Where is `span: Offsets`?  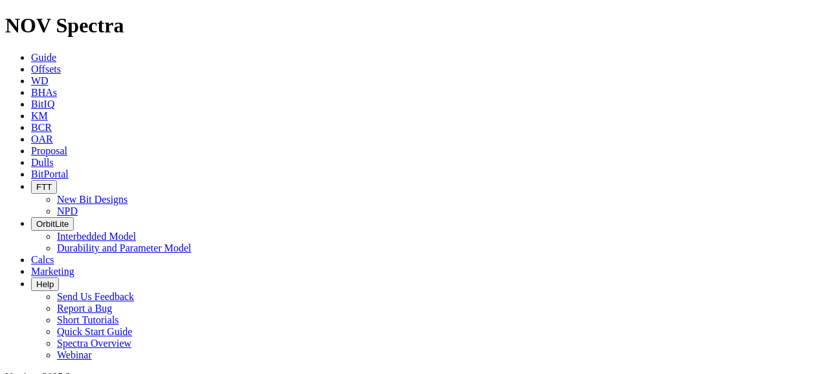
span: Offsets is located at coordinates (46, 69).